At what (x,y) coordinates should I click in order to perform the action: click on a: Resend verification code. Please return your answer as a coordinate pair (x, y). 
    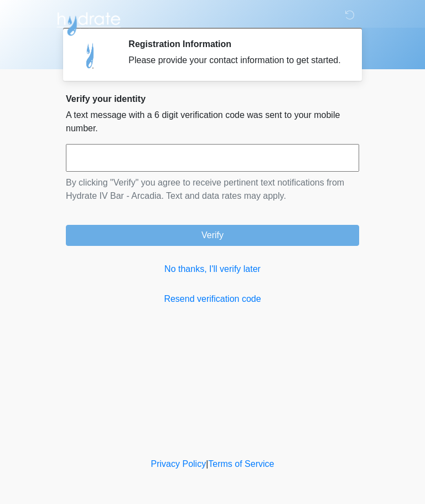
    Looking at the image, I should click on (212, 299).